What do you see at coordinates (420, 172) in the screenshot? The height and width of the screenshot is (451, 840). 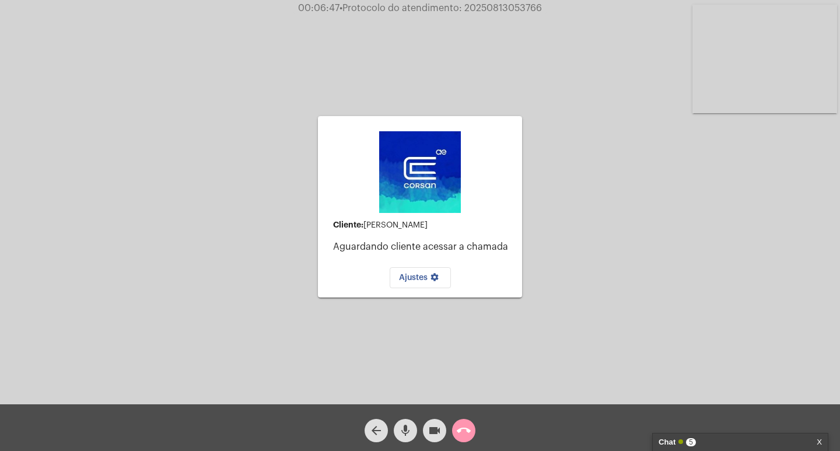 I see `img: d4669ae0-8c07-2337-4f67-34b0df7f5ae4.jpeg` at bounding box center [420, 172].